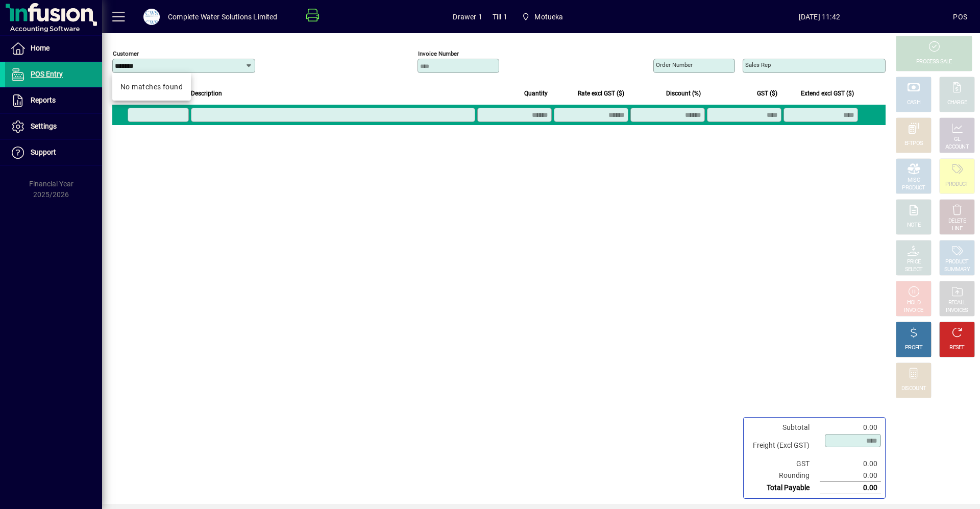  Describe the element at coordinates (783, 428) in the screenshot. I see `td: Subtotal` at that location.